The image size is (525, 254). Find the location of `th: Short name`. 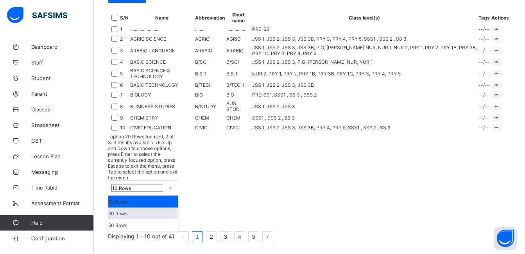

th: Short name is located at coordinates (239, 18).